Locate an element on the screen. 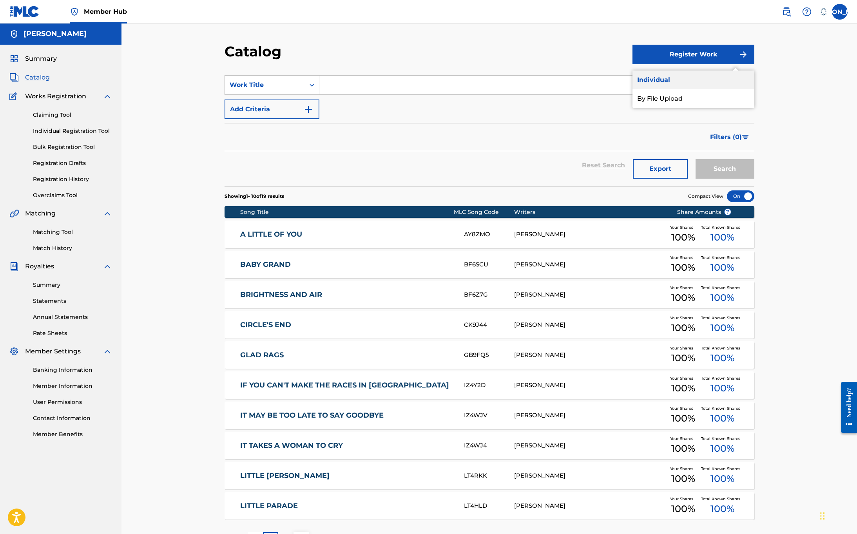 This screenshot has height=534, width=857. img: Top Rightsholder is located at coordinates (74, 12).